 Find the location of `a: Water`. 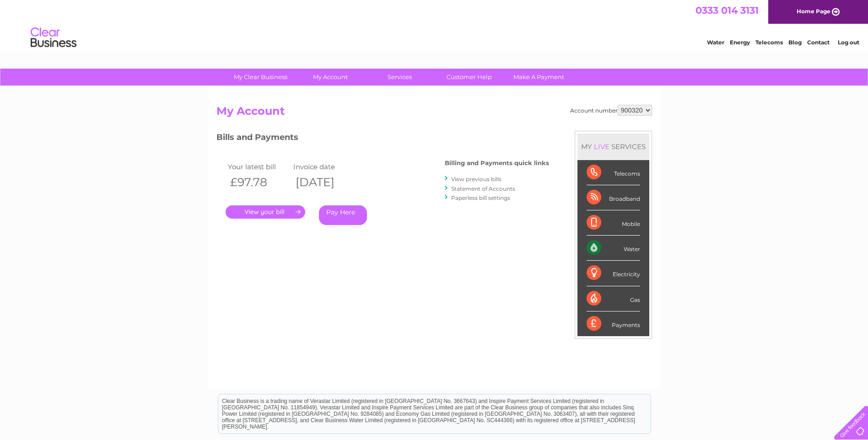

a: Water is located at coordinates (715, 42).